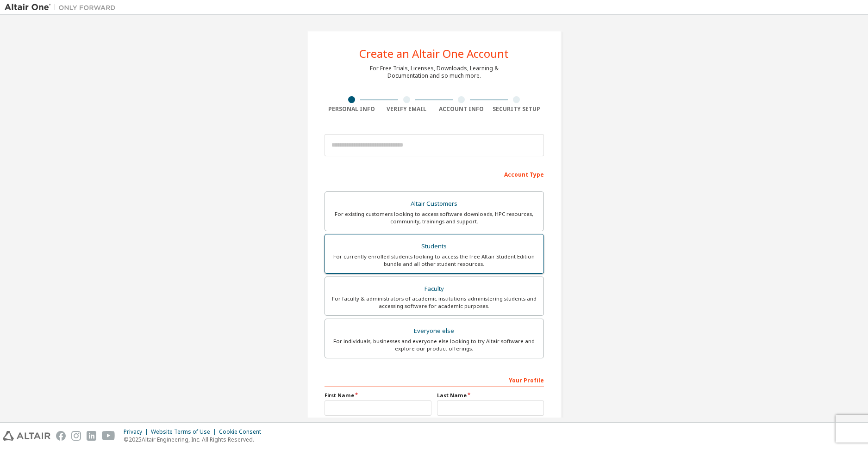  What do you see at coordinates (434, 204) in the screenshot?
I see `div: Altair Customers` at bounding box center [434, 204].